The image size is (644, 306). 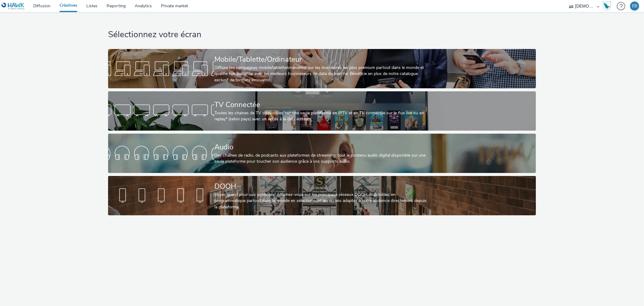 What do you see at coordinates (322, 196) in the screenshot?
I see `a: DOOHVoyez grand pour vos publicités! Affichez-vous sur les principaux réseaux DOOH disponibles en...` at bounding box center [322, 196].